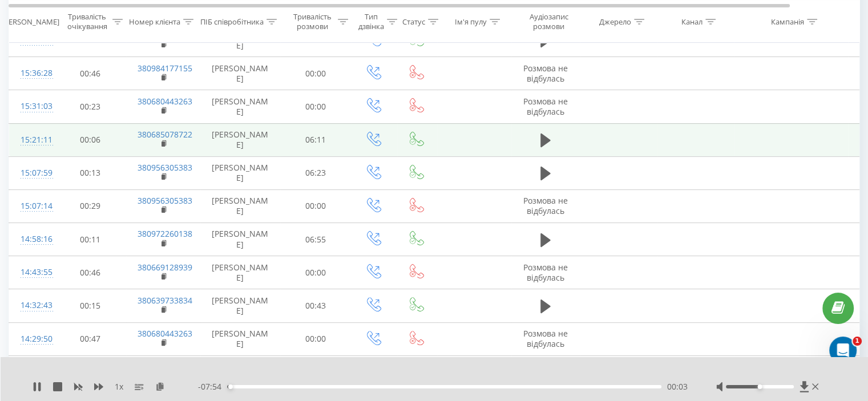 This screenshot has width=868, height=401. Describe the element at coordinates (165, 267) in the screenshot. I see `a: 380669128939` at that location.